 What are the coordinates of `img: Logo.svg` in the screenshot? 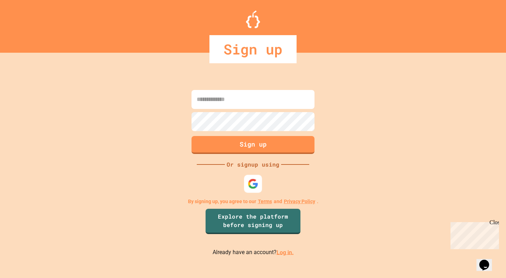 It's located at (253, 19).